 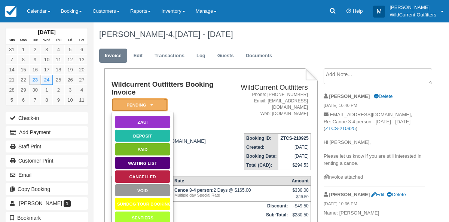 What do you see at coordinates (194, 190) in the screenshot?
I see `strong: Canoe 3-4 person` at bounding box center [194, 190].